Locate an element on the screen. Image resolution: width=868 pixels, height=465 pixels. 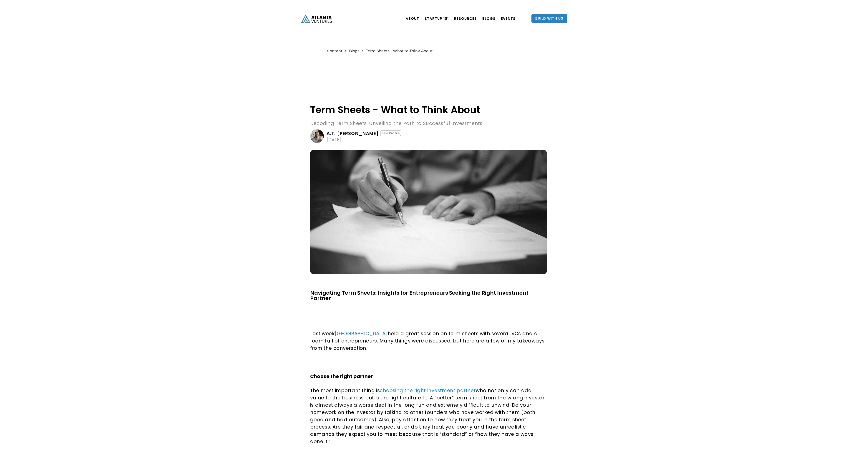
a: Blogs is located at coordinates (354, 51).